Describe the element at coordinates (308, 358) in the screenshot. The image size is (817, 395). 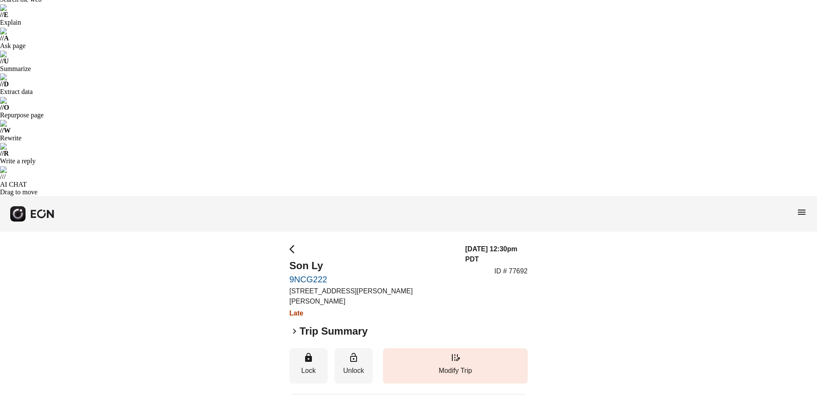
I see `span: lock` at that location.